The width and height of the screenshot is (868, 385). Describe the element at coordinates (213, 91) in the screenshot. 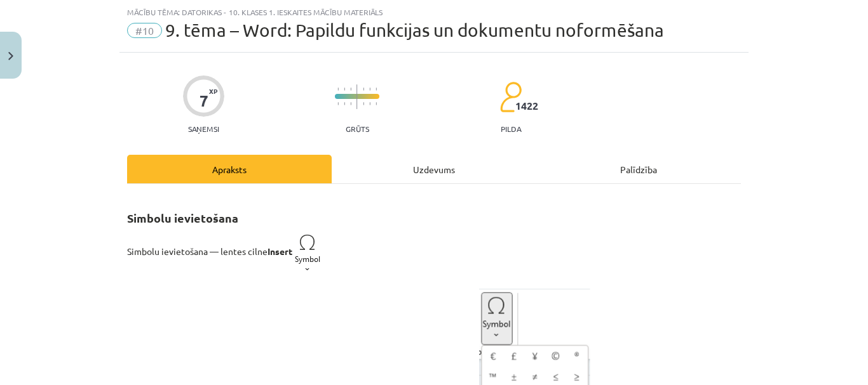

I see `span: XP` at that location.